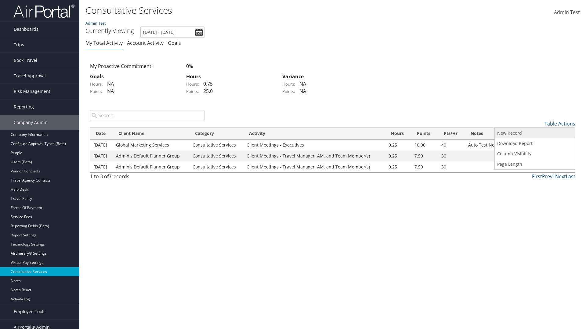 The width and height of the screenshot is (586, 329). I want to click on a: Column Visibility, so click(534, 154).